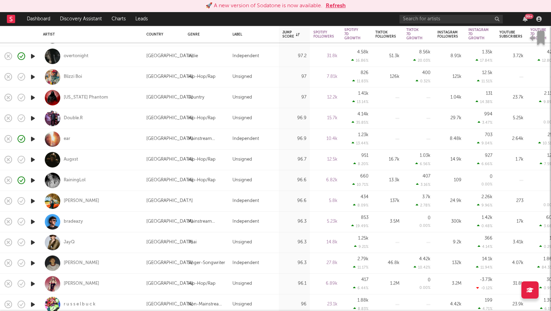 This screenshot has width=551, height=311. What do you see at coordinates (76, 56) in the screenshot?
I see `a: overtonight` at bounding box center [76, 56].